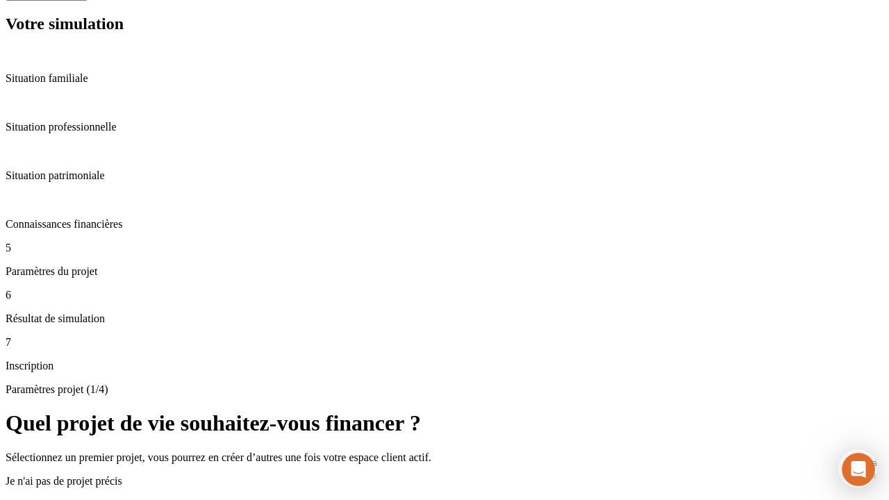  What do you see at coordinates (444, 481) in the screenshot?
I see `p: Je n'ai pas de projet précis` at bounding box center [444, 481].